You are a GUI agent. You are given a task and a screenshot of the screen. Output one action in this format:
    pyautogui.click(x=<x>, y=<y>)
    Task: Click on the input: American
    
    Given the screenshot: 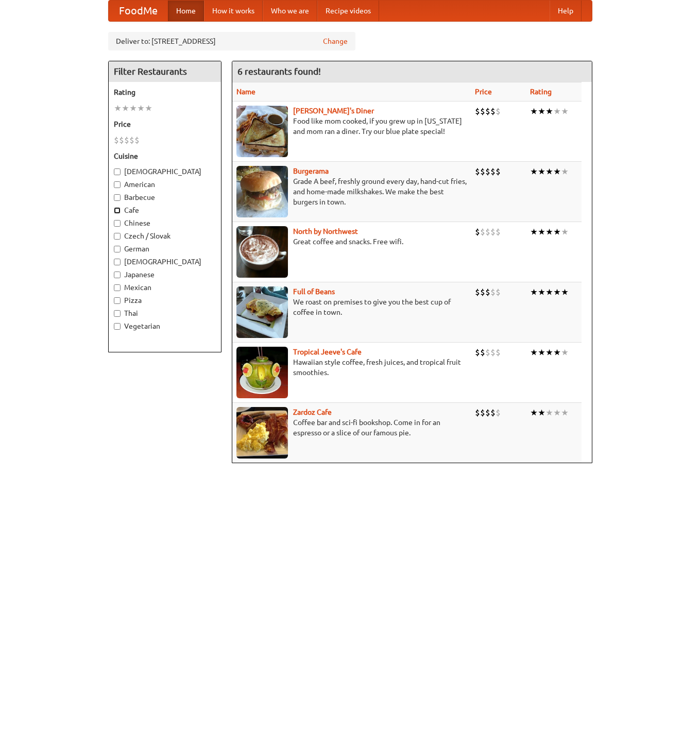 What is the action you would take?
    pyautogui.click(x=117, y=184)
    